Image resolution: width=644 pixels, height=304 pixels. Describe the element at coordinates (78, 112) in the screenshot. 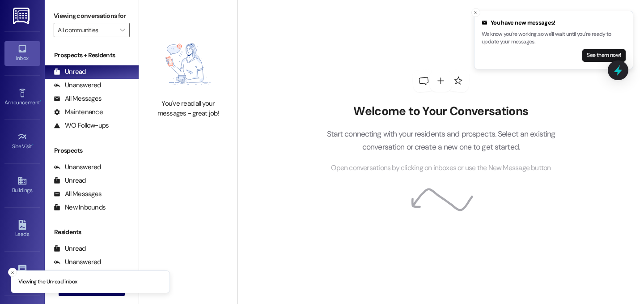

I see `div: Maintenance` at that location.